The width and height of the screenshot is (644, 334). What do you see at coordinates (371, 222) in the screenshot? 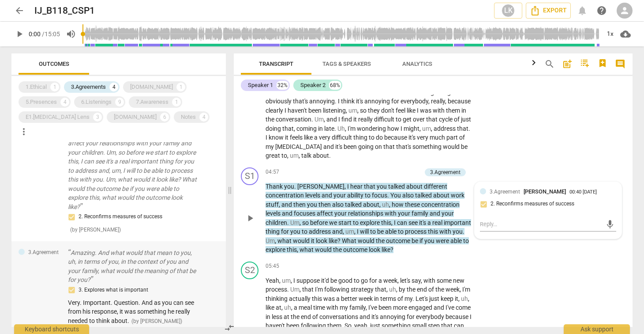
I see `span: explore` at bounding box center [371, 222].